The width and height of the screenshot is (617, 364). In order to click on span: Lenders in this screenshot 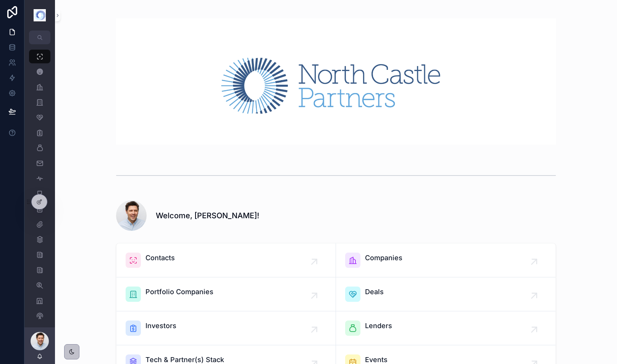, I will do `click(378, 326)`.